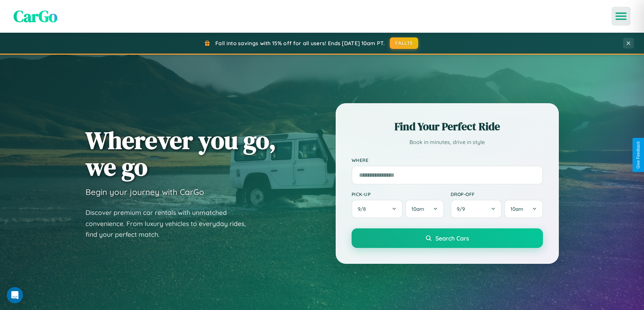  I want to click on div: Open Intercom Messenger, so click(15, 295).